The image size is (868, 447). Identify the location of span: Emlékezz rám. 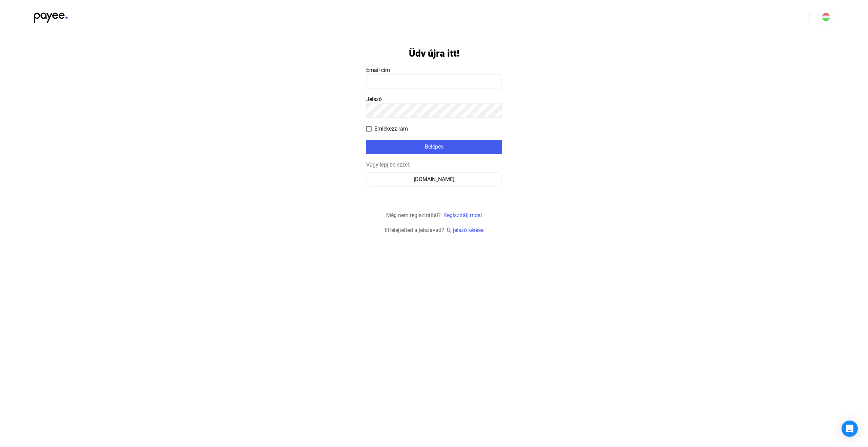
(391, 129).